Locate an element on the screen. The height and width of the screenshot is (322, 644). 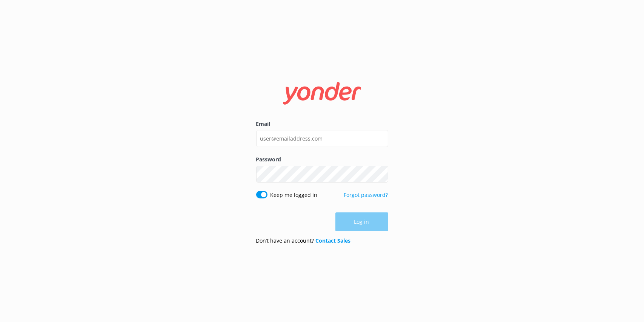
button: Show password is located at coordinates (381, 174).